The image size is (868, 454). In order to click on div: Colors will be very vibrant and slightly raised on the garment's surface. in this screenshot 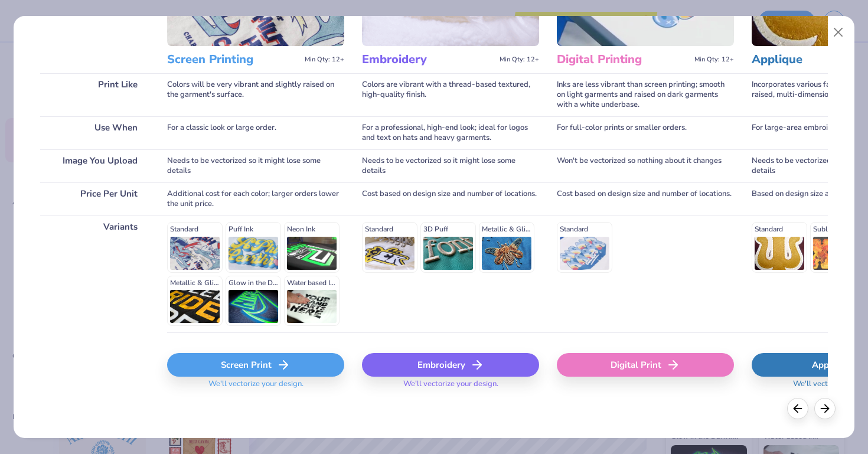, I will do `click(256, 95)`.